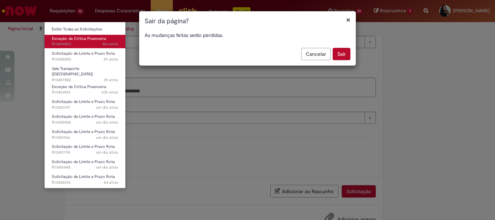 Image resolution: width=495 pixels, height=220 pixels. What do you see at coordinates (85, 72) in the screenshot?
I see `a: Aberto R13457802 : Vale Transporte (VT)` at bounding box center [85, 72].